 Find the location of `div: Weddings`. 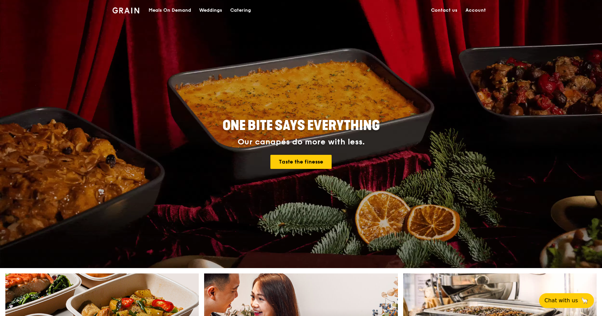

div: Weddings is located at coordinates (211, 10).